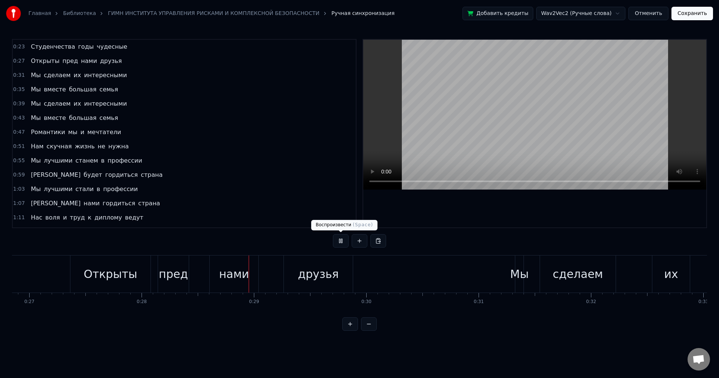 This screenshot has width=719, height=378. What do you see at coordinates (344, 225) in the screenshot?
I see `div: Воспроизвести` at bounding box center [344, 225].